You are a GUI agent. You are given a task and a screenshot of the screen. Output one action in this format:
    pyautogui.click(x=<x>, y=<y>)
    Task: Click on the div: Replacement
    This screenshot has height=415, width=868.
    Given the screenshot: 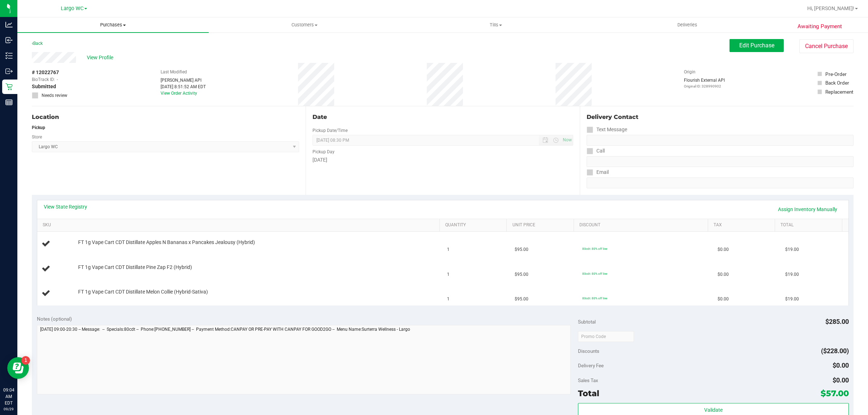 What is the action you would take?
    pyautogui.click(x=839, y=91)
    